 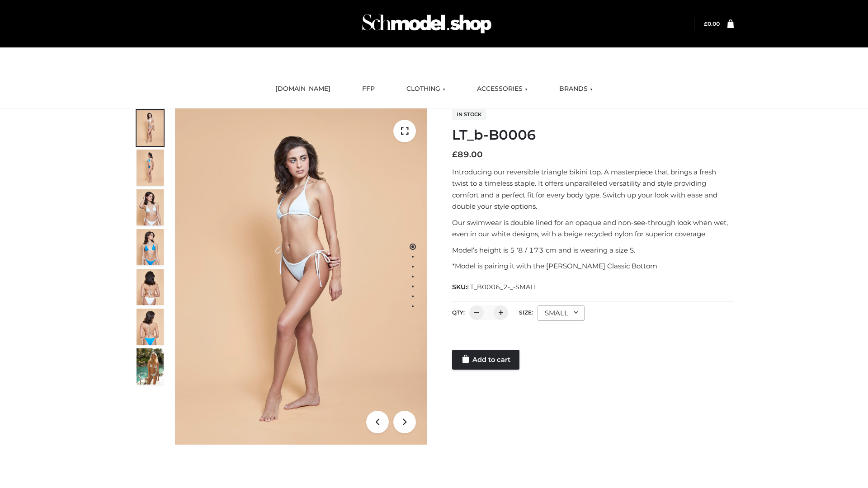 I want to click on span: SKU:, so click(x=495, y=287).